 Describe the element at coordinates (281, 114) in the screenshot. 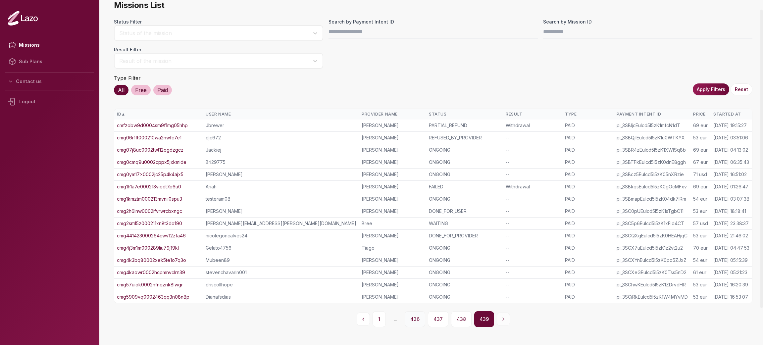

I see `div: User Name` at that location.